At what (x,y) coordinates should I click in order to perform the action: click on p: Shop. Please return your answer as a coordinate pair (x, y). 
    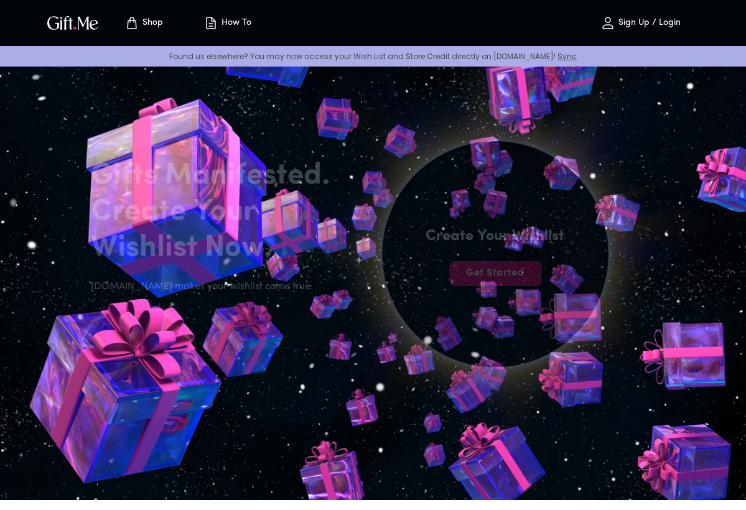
    Looking at the image, I should click on (151, 23).